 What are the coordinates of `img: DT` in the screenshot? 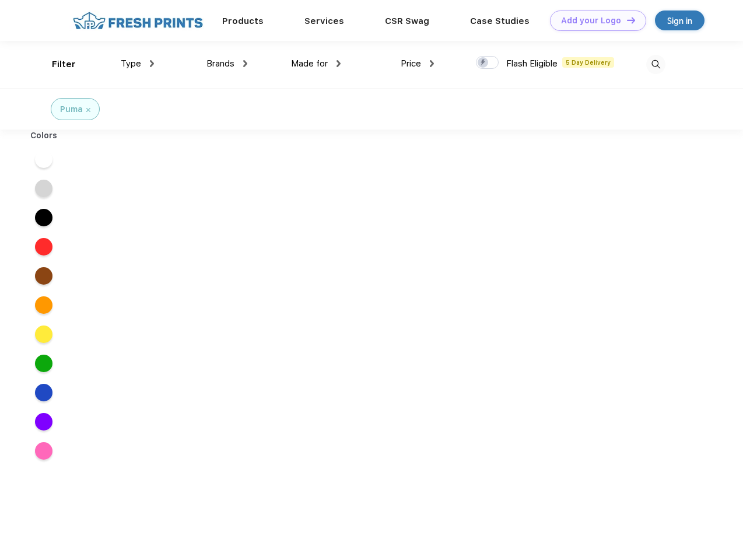 It's located at (631, 20).